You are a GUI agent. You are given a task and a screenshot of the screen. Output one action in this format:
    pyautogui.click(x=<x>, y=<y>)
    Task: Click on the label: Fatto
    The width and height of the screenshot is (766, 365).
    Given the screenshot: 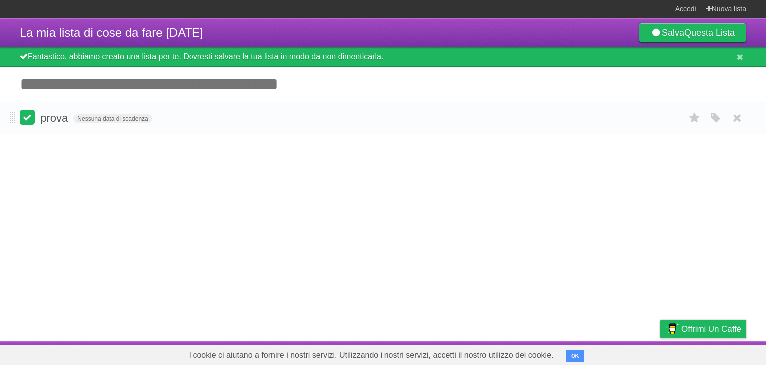 What is the action you would take?
    pyautogui.click(x=27, y=117)
    